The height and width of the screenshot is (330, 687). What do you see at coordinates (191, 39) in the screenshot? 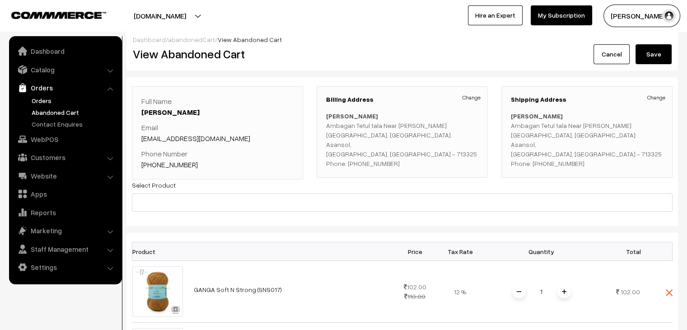
I see `a: abandonedCart` at bounding box center [191, 39].